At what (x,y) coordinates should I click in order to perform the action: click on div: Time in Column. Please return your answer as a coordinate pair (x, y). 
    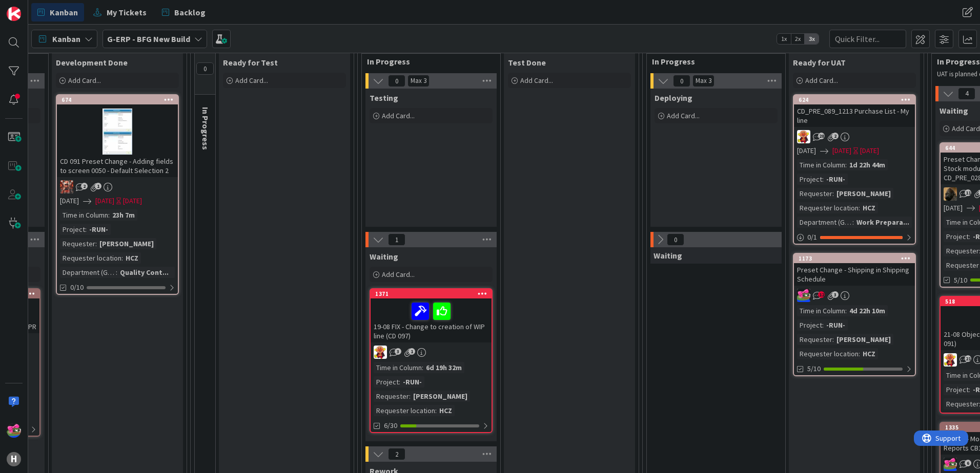
    Looking at the image, I should click on (821, 311).